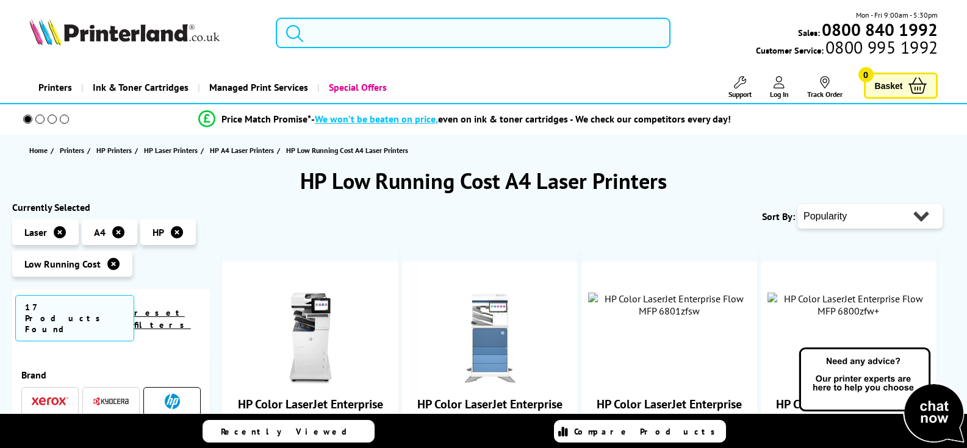 This screenshot has height=448, width=967. What do you see at coordinates (779, 87) in the screenshot?
I see `a: Log In` at bounding box center [779, 87].